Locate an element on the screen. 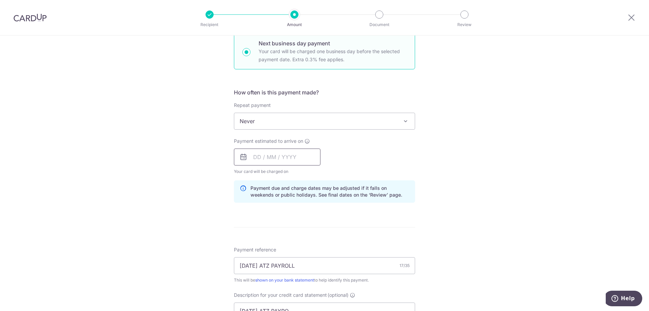 The height and width of the screenshot is (311, 649). input: DD / MM / YYYY is located at coordinates (277, 157).